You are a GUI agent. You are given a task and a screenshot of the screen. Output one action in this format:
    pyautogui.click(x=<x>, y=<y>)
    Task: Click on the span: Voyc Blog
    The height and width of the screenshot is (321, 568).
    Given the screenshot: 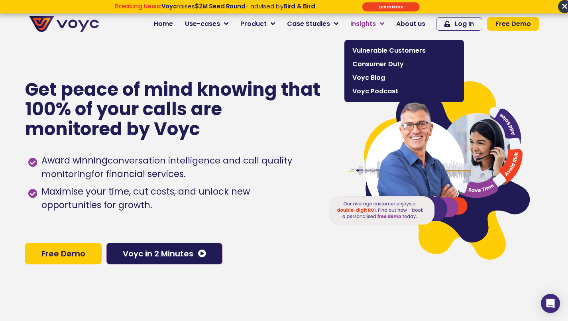 What is the action you would take?
    pyautogui.click(x=404, y=78)
    